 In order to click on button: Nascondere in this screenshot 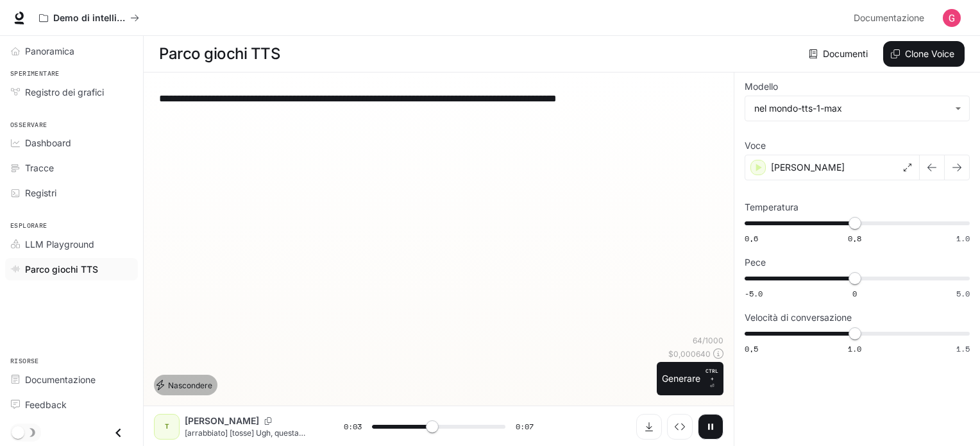, I will do `click(185, 385)`.